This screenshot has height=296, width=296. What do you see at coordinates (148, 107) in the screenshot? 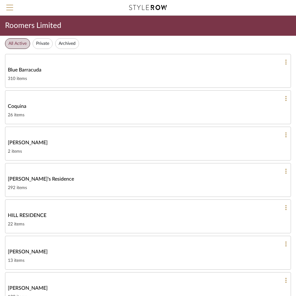
I see `a: Coquina26 items` at bounding box center [148, 107].